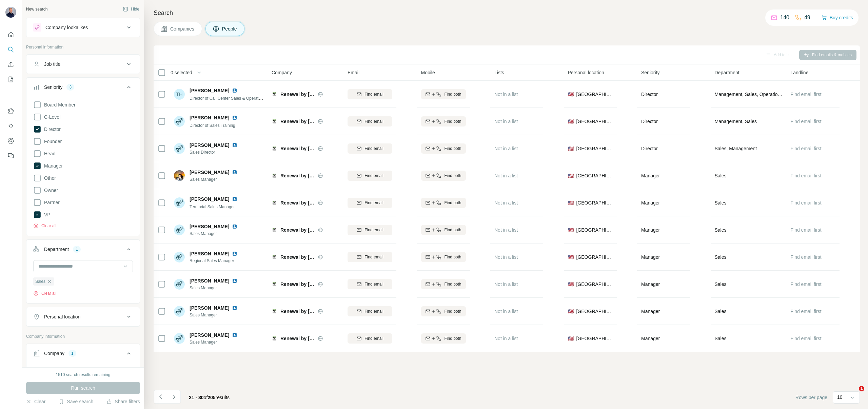 The width and height of the screenshot is (868, 409). Describe the element at coordinates (48, 178) in the screenshot. I see `span: Other` at that location.